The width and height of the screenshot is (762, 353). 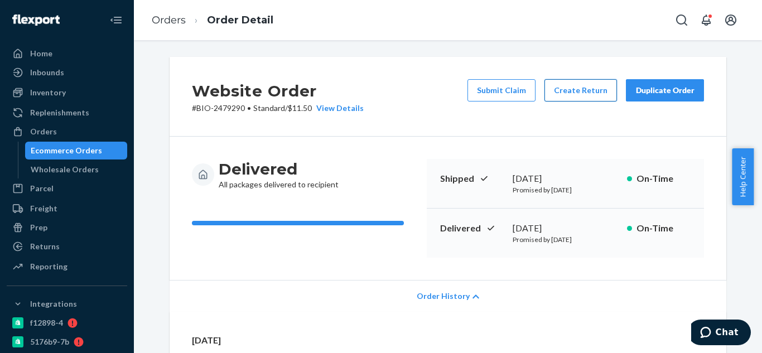 I want to click on div: All packages delivered to recipient, so click(x=278, y=175).